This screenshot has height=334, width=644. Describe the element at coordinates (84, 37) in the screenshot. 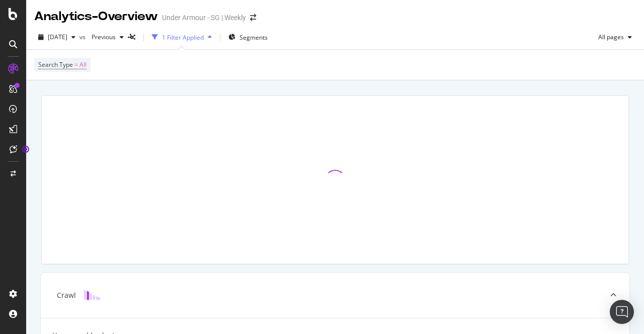

I see `span: vs` at that location.